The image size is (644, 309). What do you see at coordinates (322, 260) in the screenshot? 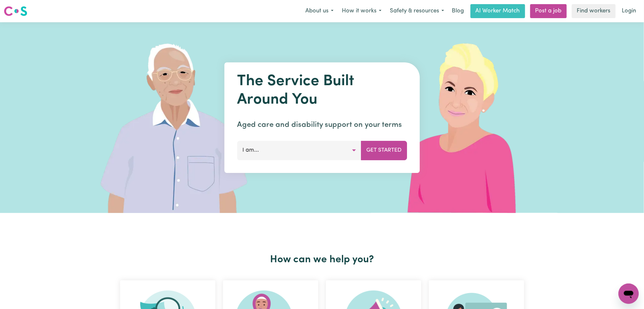
I see `h2: How can we help you?` at bounding box center [322, 260].